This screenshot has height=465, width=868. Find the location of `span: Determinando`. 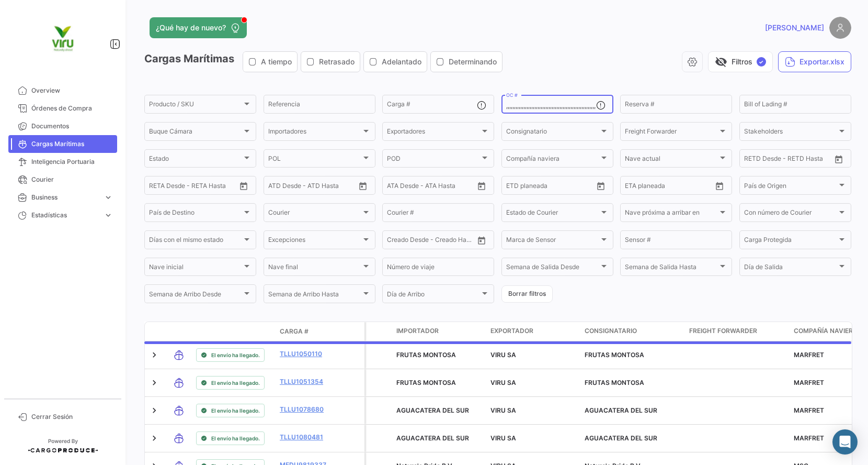

span: Determinando is located at coordinates (473, 62).